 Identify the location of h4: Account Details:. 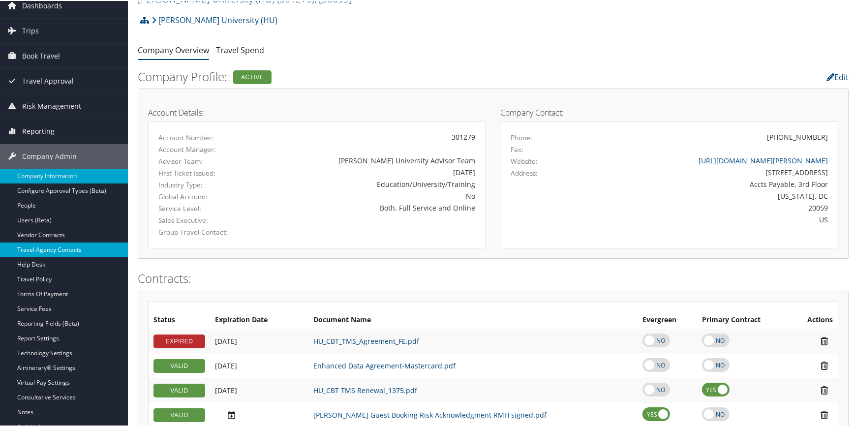
(317, 112).